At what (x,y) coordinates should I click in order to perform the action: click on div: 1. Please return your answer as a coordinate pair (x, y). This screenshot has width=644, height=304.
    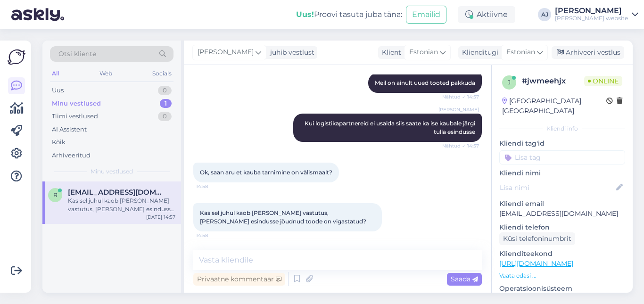
    Looking at the image, I should click on (165, 104).